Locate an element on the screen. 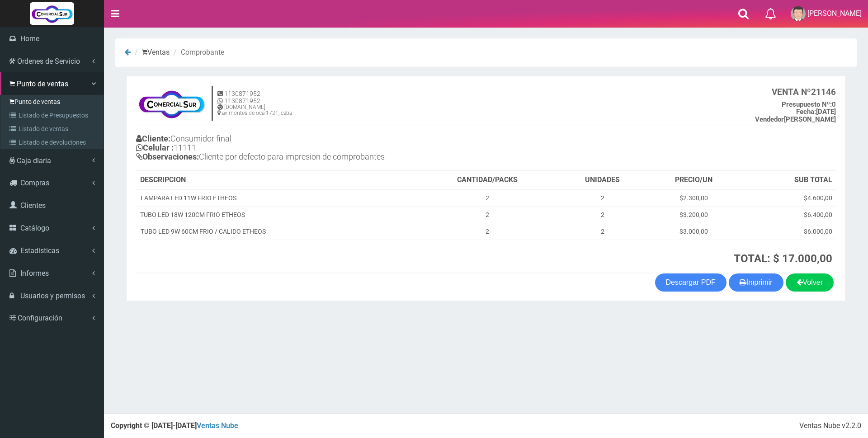 The width and height of the screenshot is (868, 438). h5: 1130871952 1130871952 is located at coordinates (255, 97).